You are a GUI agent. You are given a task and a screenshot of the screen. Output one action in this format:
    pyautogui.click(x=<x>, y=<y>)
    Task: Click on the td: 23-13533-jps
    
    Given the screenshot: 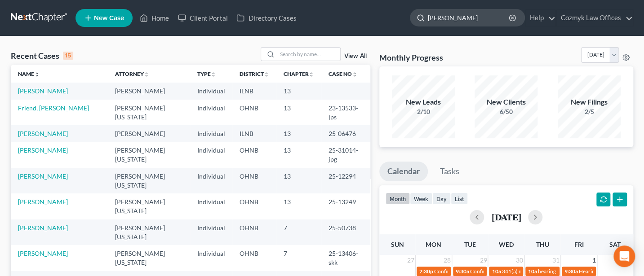 What is the action you would take?
    pyautogui.click(x=346, y=113)
    